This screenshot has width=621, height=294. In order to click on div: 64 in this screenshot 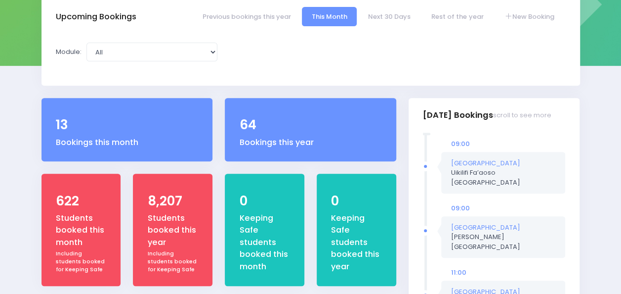, I will do `click(310, 125)`.